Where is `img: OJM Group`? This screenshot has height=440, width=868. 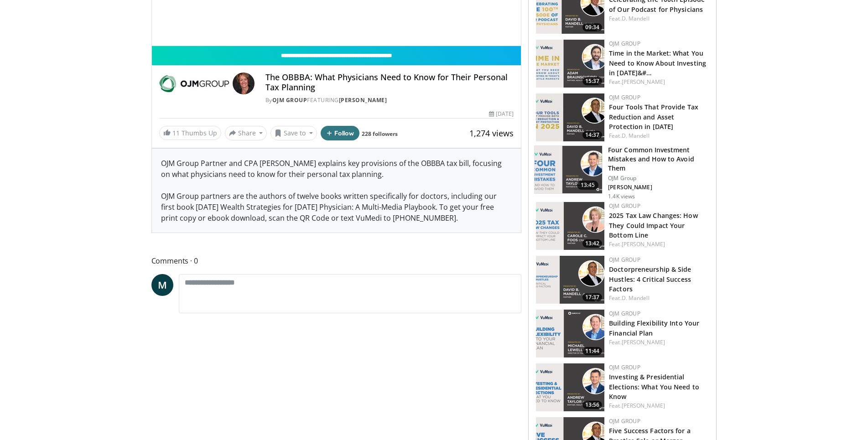
img: OJM Group is located at coordinates (194, 83).